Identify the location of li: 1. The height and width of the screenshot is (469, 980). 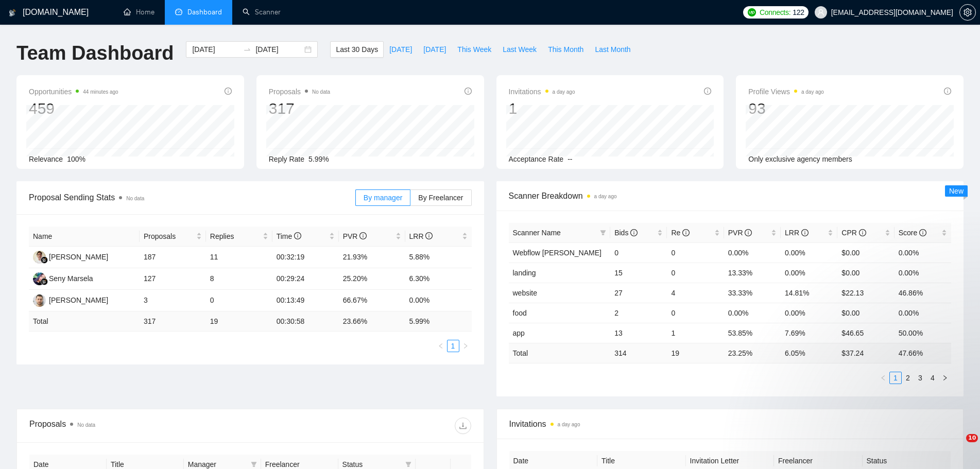
(453, 346).